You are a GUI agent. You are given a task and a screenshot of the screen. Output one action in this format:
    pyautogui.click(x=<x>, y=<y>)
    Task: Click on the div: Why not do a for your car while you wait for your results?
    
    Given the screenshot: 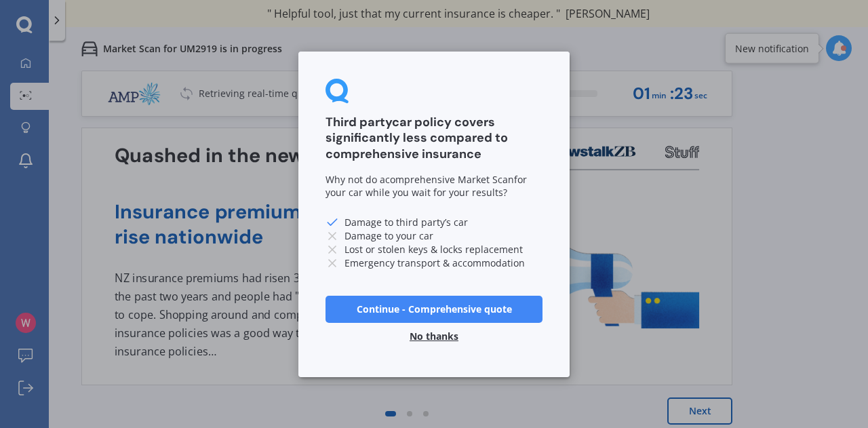 What is the action you would take?
    pyautogui.click(x=434, y=185)
    